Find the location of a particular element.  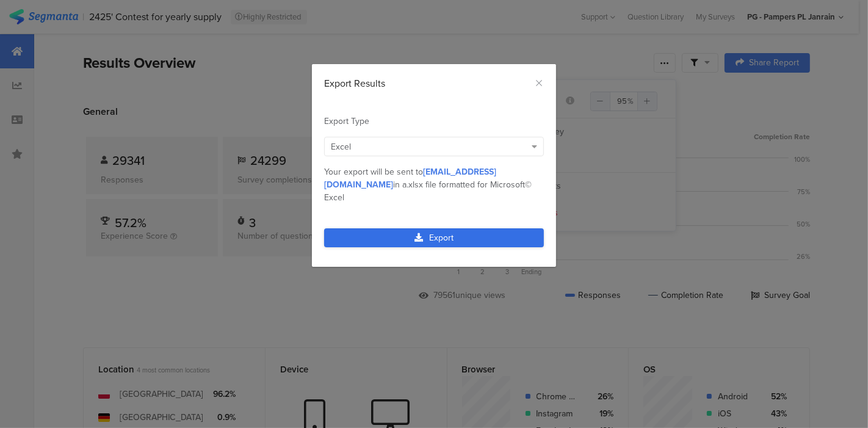

div: Your export will be sent to in a is located at coordinates (434, 184).